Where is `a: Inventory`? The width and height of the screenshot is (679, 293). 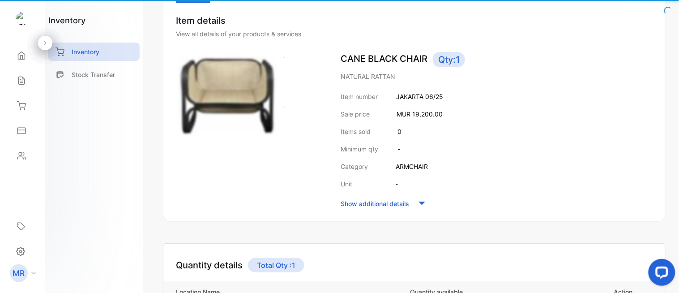
a: Inventory is located at coordinates (94, 51).